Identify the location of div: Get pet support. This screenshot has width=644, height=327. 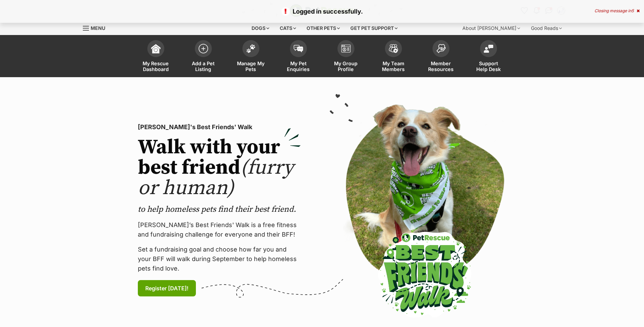
(374, 28).